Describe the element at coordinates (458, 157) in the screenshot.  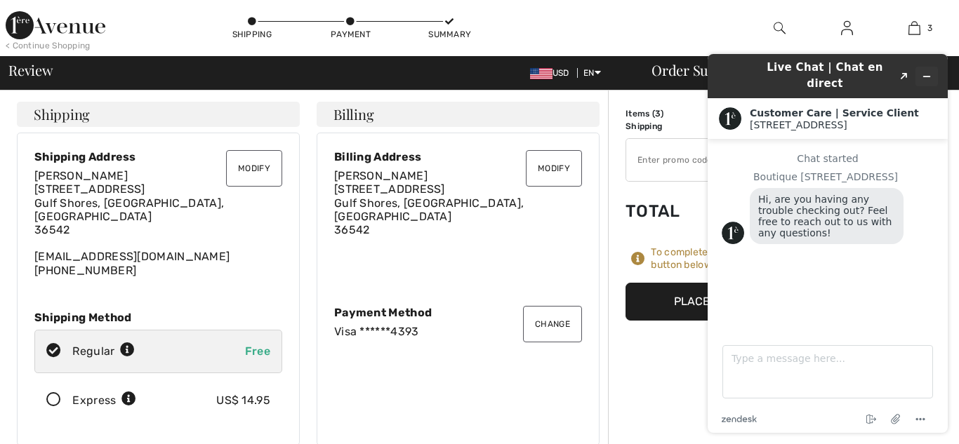
I see `div: Billing Address` at that location.